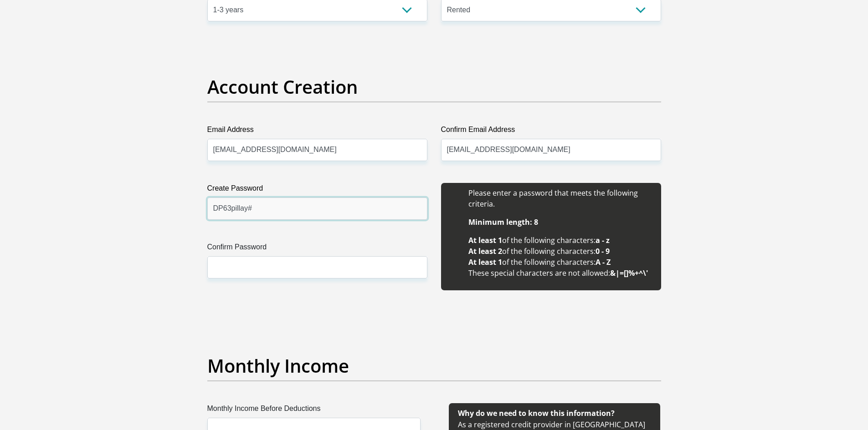 This screenshot has width=868, height=430. I want to click on li: Please enter a password that meets the following criteria., so click(560, 198).